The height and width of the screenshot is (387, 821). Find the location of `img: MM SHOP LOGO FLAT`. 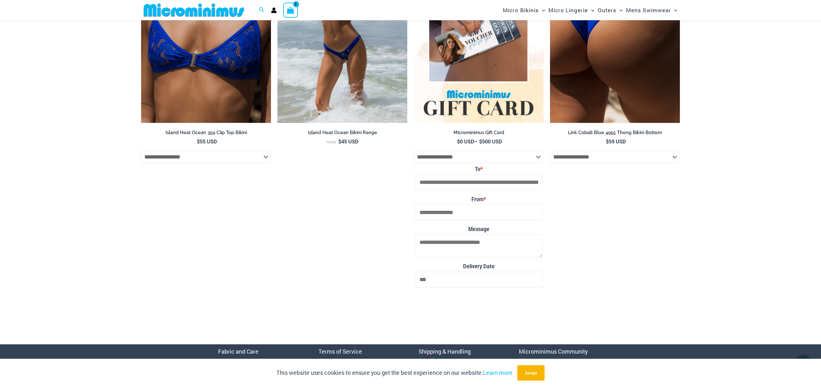

img: MM SHOP LOGO FLAT is located at coordinates (194, 10).